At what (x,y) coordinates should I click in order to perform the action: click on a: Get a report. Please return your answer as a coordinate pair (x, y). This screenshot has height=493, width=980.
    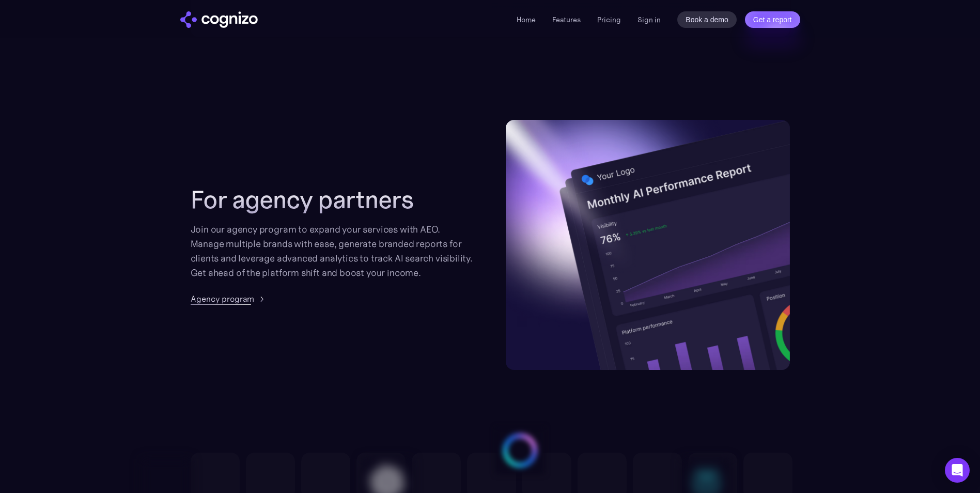
    Looking at the image, I should click on (772, 19).